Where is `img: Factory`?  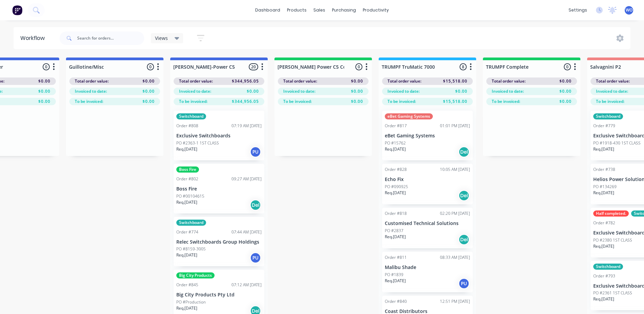
img: Factory is located at coordinates (17, 10).